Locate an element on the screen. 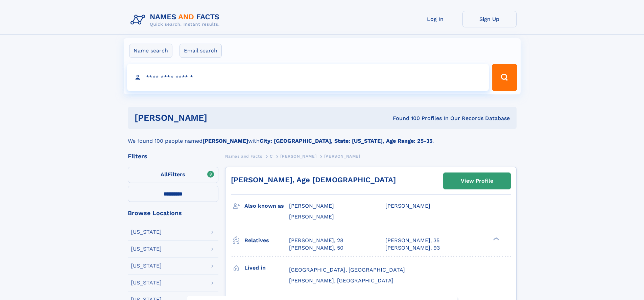  div: View Profile is located at coordinates (476, 181).